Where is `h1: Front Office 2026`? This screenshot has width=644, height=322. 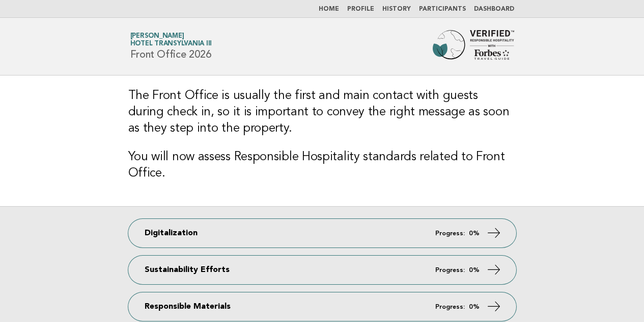 h1: Front Office 2026 is located at coordinates (171, 47).